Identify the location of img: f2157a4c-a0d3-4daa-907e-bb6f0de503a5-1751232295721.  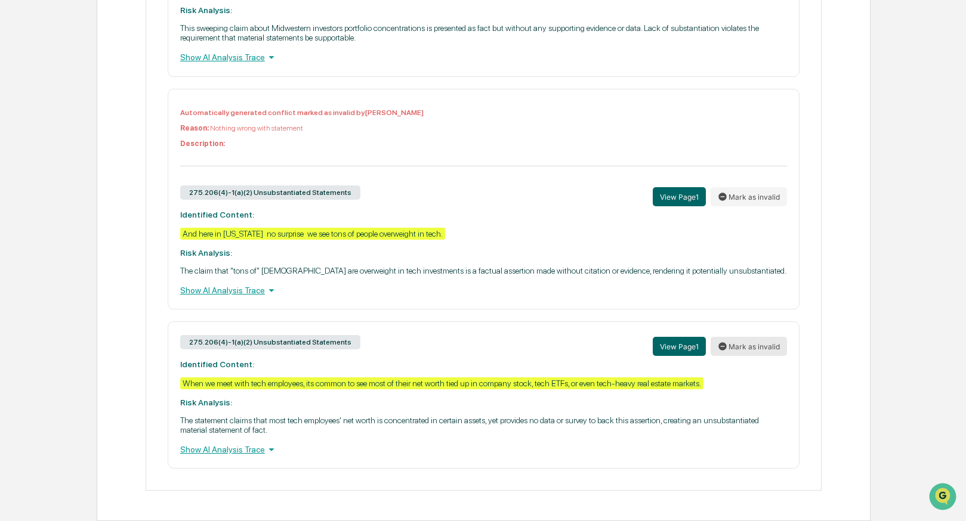
(15, 15).